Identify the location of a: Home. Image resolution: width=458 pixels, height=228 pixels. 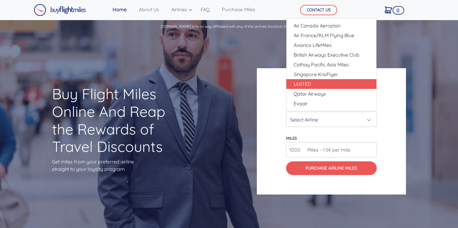
(120, 9).